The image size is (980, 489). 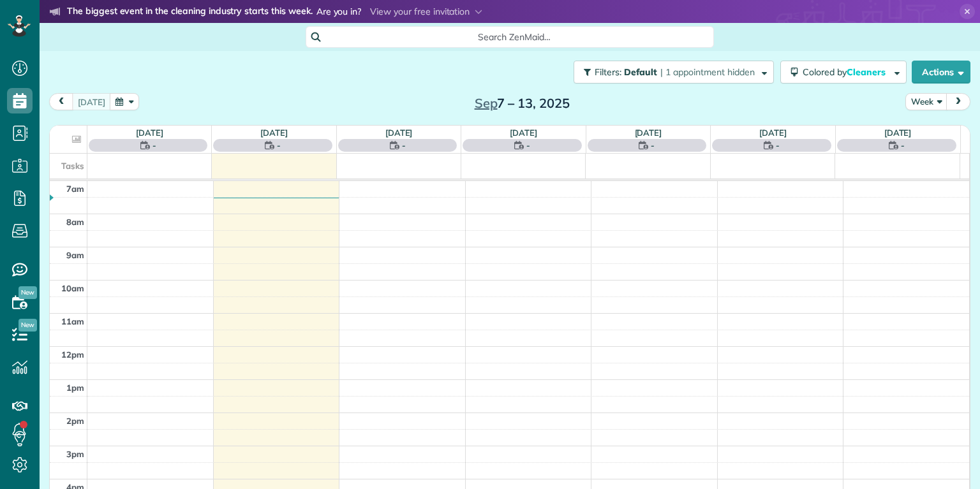 What do you see at coordinates (671, 72) in the screenshot?
I see `a: Filters: Default | 1 appointment hidden` at bounding box center [671, 72].